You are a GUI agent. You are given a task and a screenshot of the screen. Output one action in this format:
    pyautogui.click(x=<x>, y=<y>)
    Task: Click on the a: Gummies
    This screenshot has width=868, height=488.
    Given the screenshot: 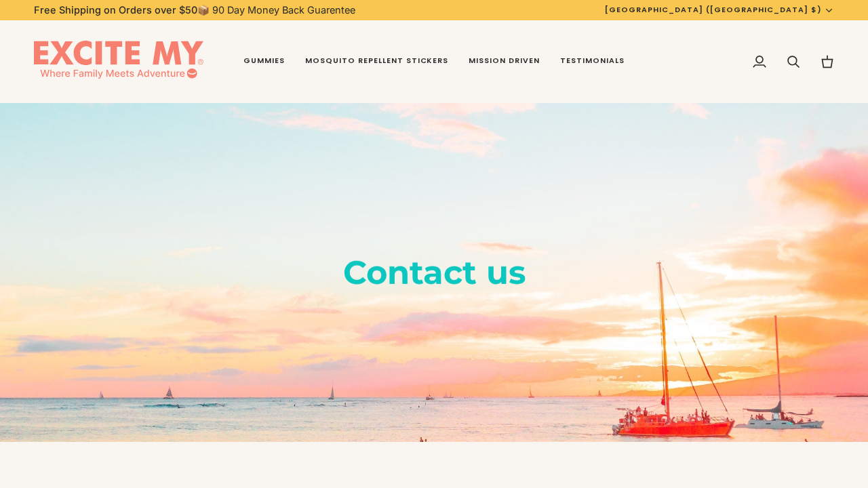 What is the action you would take?
    pyautogui.click(x=263, y=61)
    